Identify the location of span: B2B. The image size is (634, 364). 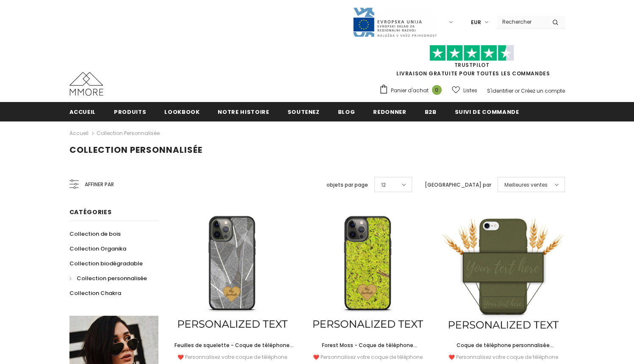
(430, 112).